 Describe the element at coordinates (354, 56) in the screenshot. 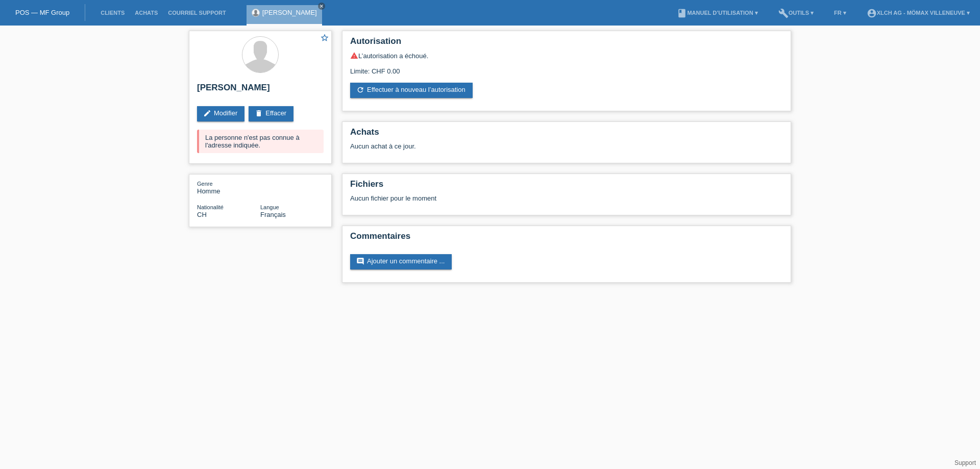

I see `i: warning` at that location.